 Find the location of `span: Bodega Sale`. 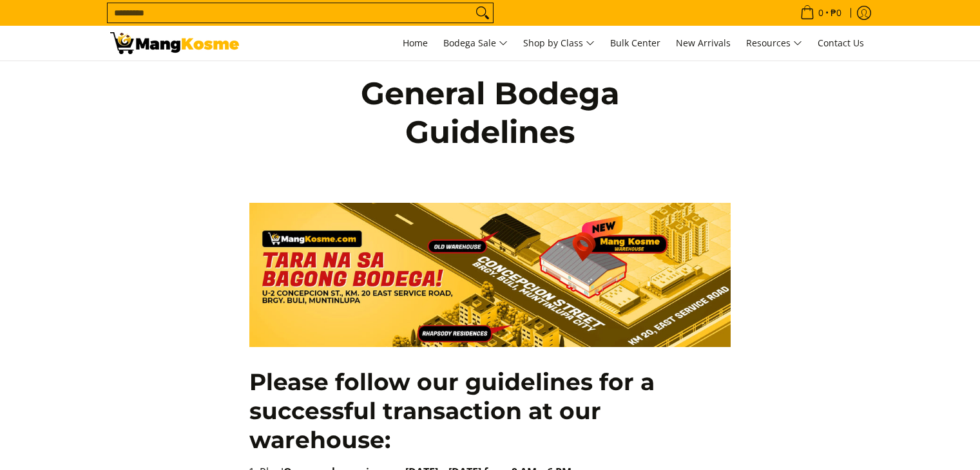

span: Bodega Sale is located at coordinates (476, 43).